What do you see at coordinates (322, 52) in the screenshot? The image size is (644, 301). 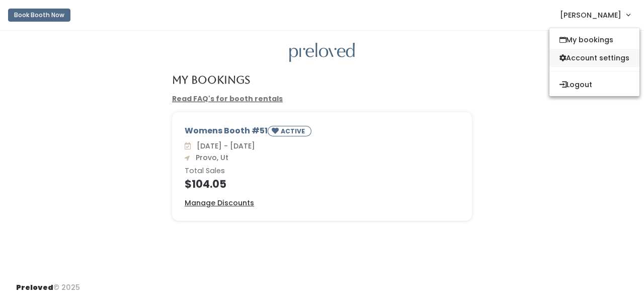 I see `img: preloved logo` at bounding box center [322, 52].